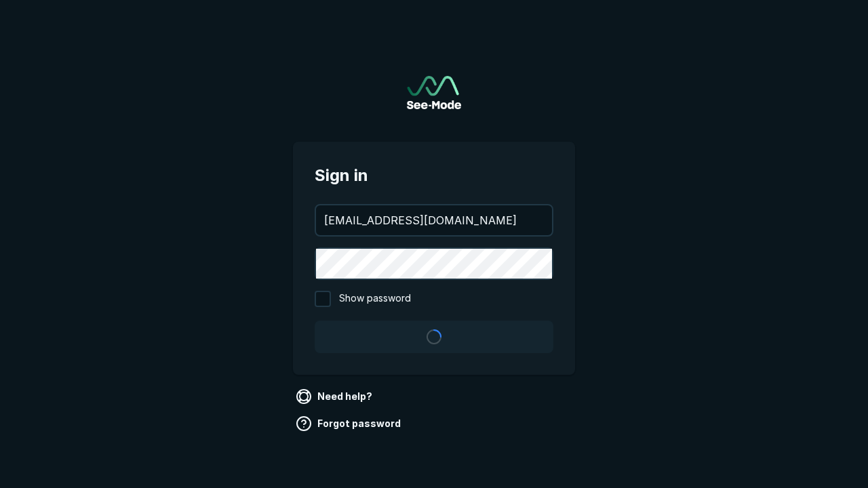 The image size is (868, 488). Describe the element at coordinates (434, 92) in the screenshot. I see `img: See-Mode Logo` at that location.